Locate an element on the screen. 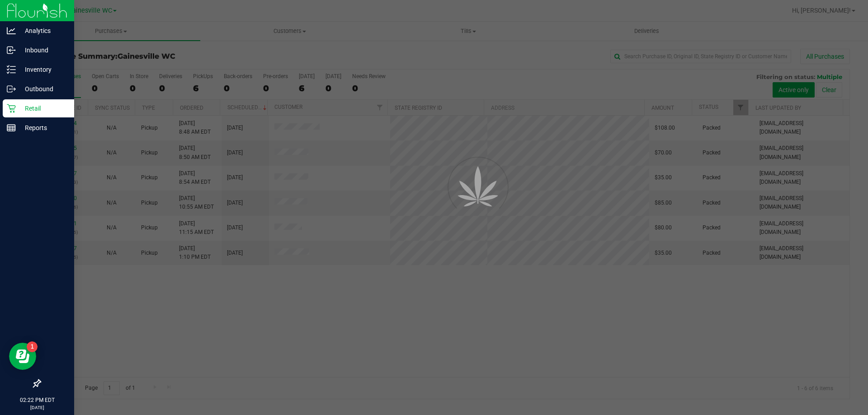 This screenshot has height=415, width=868. span: 1 is located at coordinates (5, 5).